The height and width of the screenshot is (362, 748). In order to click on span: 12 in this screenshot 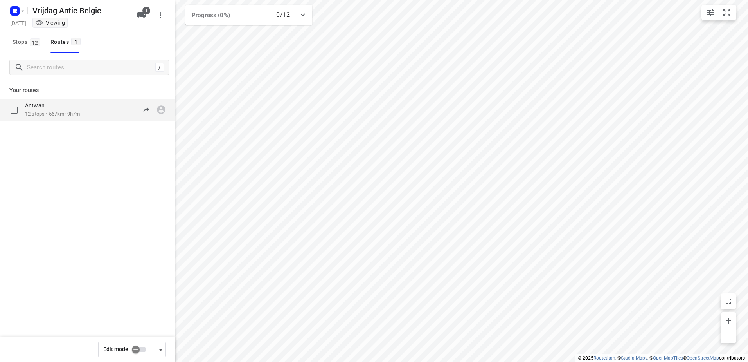, I will do `click(35, 42)`.